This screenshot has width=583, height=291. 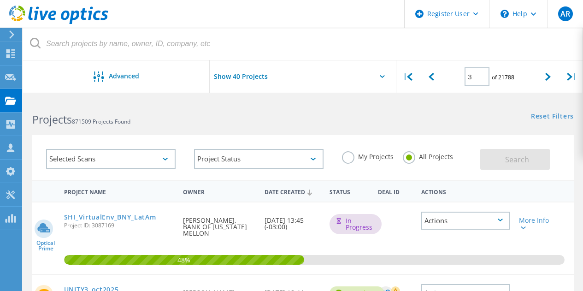 I want to click on div: Selected Scans, so click(x=111, y=159).